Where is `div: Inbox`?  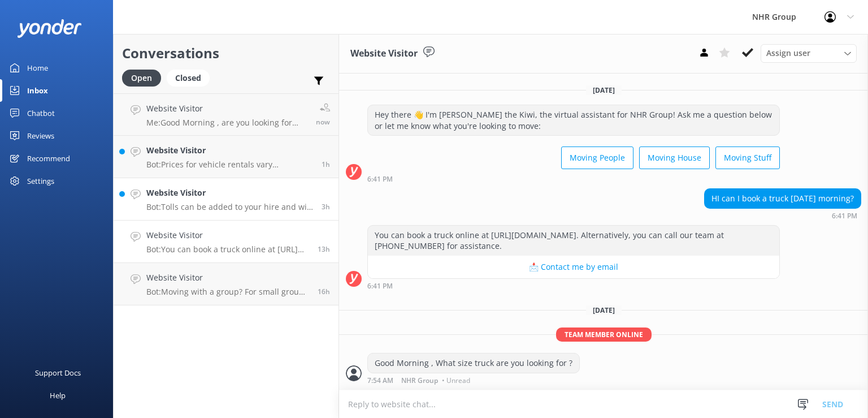 div: Inbox is located at coordinates (37, 91).